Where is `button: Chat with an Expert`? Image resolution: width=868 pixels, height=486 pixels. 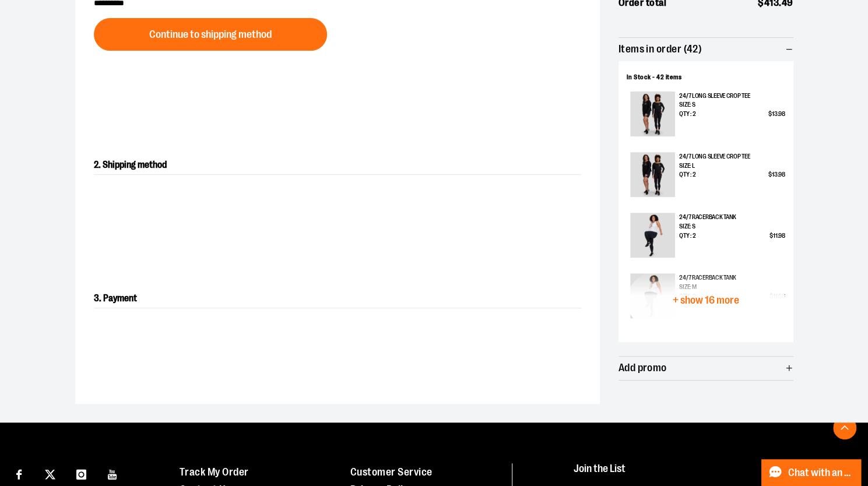
button: Chat with an Expert is located at coordinates (811, 473).